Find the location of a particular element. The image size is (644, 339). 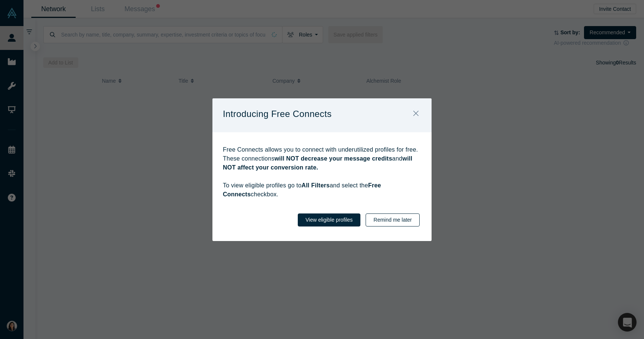

button: View eligible profiles is located at coordinates (329, 220).